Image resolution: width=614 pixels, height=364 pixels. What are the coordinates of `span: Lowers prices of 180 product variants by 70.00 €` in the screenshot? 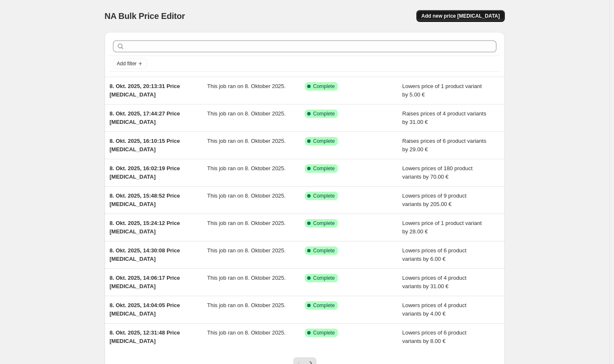 It's located at (437, 172).